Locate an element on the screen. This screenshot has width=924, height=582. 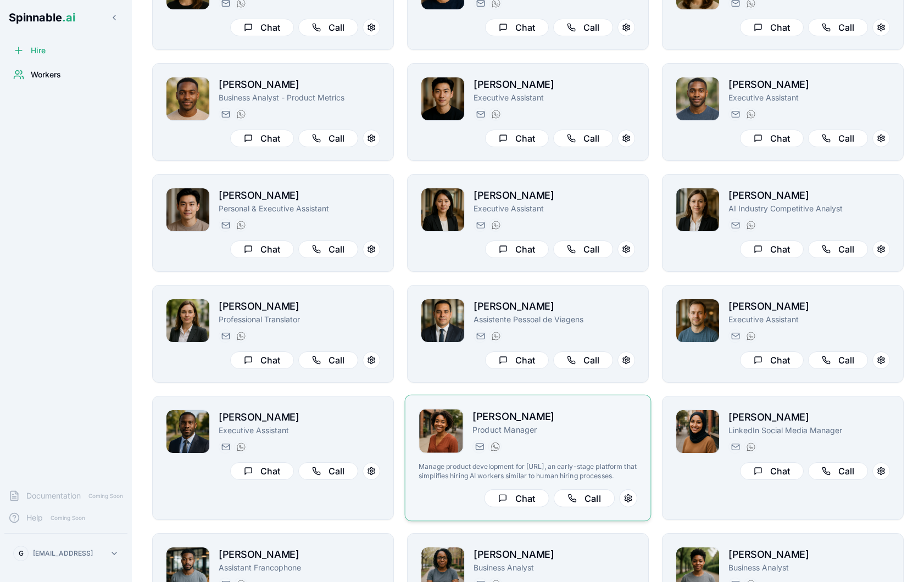
img: Anna Larsen is located at coordinates (698, 210).